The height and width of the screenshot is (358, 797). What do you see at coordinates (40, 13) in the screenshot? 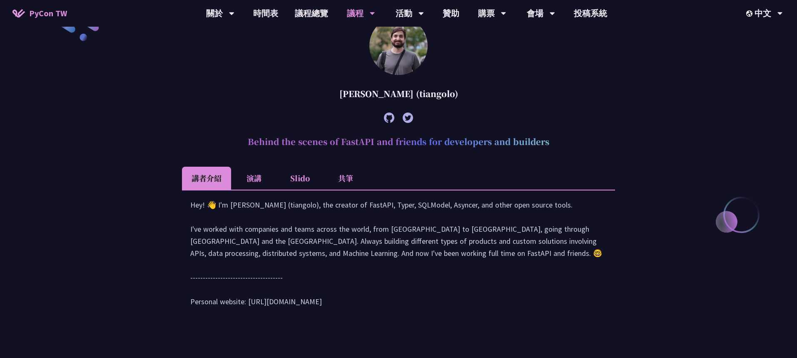
I see `a: PyCon TW` at bounding box center [40, 13].